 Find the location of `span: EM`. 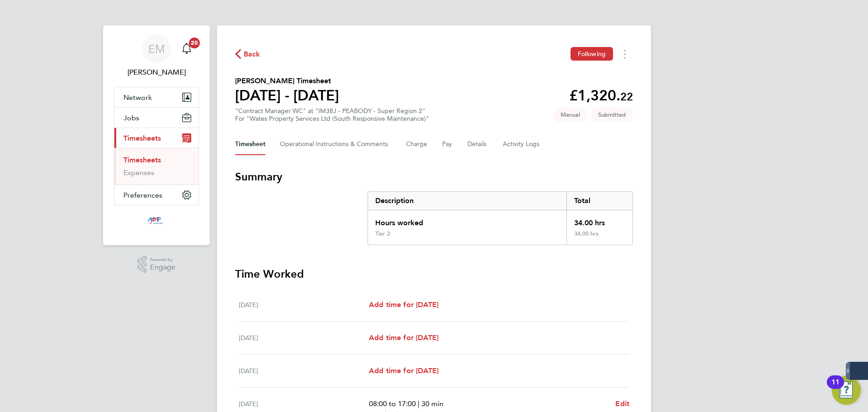

span: EM is located at coordinates (156, 49).